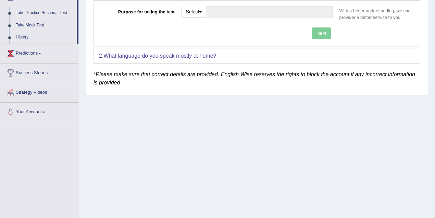 Image resolution: width=435 pixels, height=218 pixels. Describe the element at coordinates (45, 37) in the screenshot. I see `a: History` at that location.